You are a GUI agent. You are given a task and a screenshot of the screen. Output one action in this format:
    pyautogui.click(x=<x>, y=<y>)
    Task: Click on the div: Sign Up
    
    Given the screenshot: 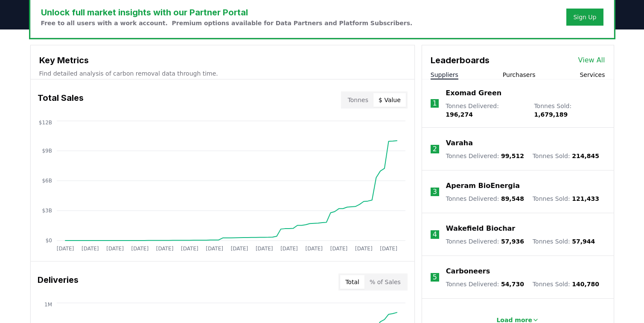 What is the action you would take?
    pyautogui.click(x=585, y=17)
    